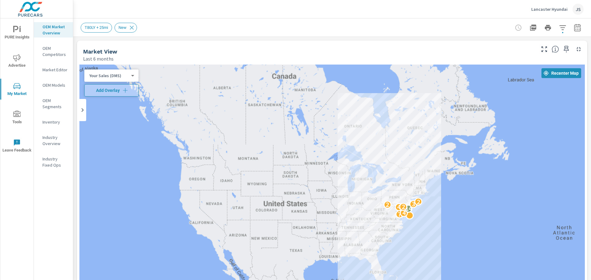 This screenshot has height=280, width=591. I want to click on button: Minimize Widget, so click(578, 49).